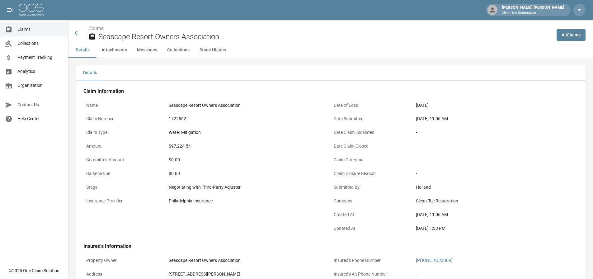 This screenshot has width=593, height=279. I want to click on p: Date of Loss, so click(372, 105).